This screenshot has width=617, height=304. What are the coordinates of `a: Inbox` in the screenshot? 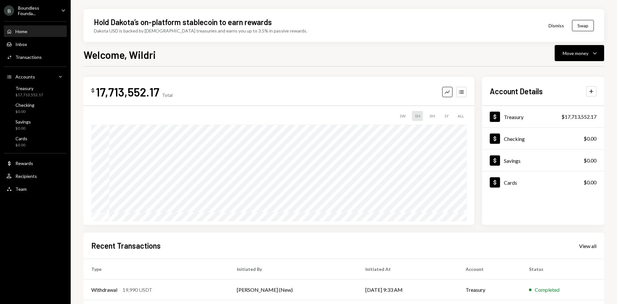 It's located at (35, 44).